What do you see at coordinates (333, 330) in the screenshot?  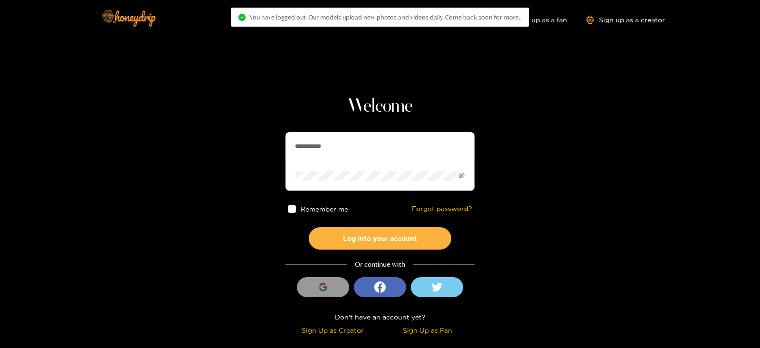 I see `div: Sign Up as Creator` at bounding box center [333, 330].